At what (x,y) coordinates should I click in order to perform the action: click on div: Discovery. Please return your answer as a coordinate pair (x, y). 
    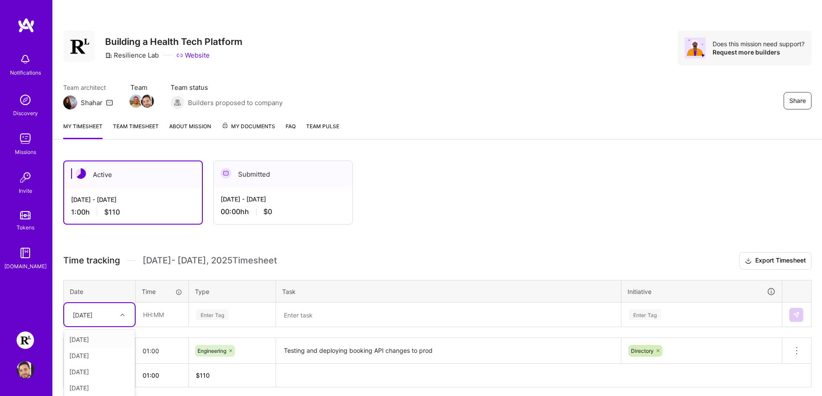
    Looking at the image, I should click on (25, 113).